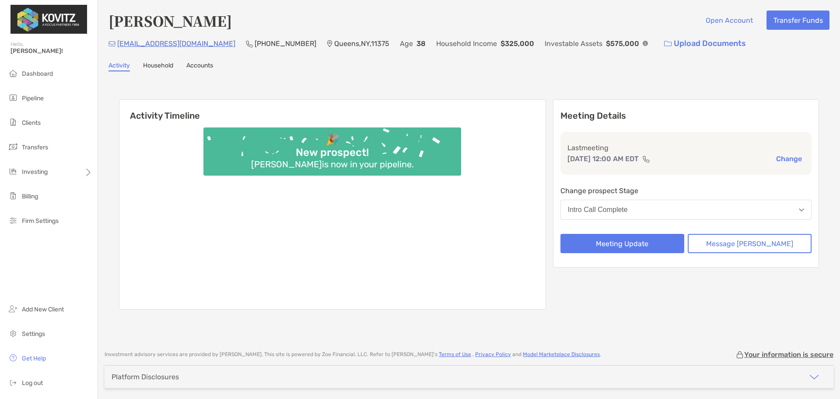 Image resolution: width=840 pixels, height=399 pixels. Describe the element at coordinates (35, 147) in the screenshot. I see `span: Transfers` at that location.